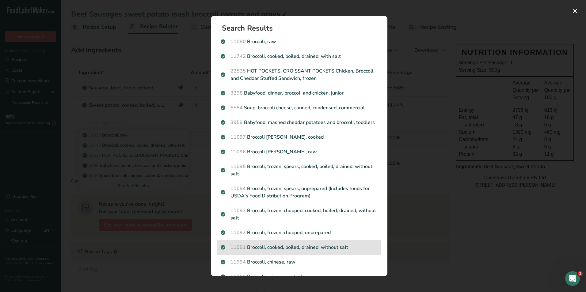 Image resolution: width=586 pixels, height=292 pixels. Describe the element at coordinates (238, 277) in the screenshot. I see `span: 11969` at that location.